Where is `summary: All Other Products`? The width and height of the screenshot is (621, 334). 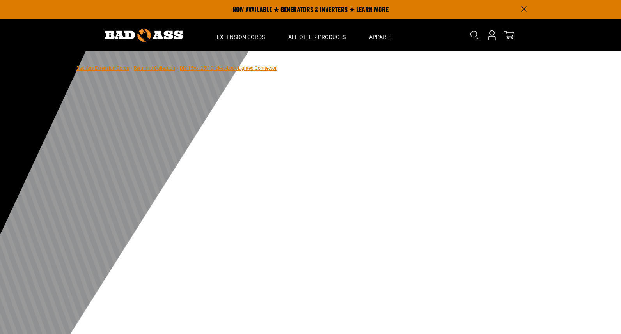 summary: All Other Products is located at coordinates (317, 35).